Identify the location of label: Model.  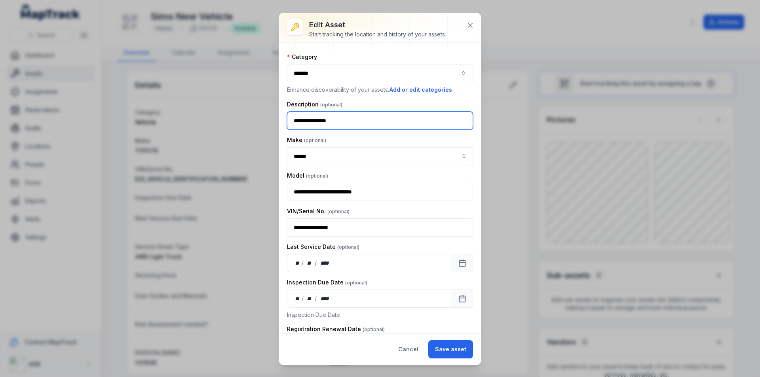
(308, 176).